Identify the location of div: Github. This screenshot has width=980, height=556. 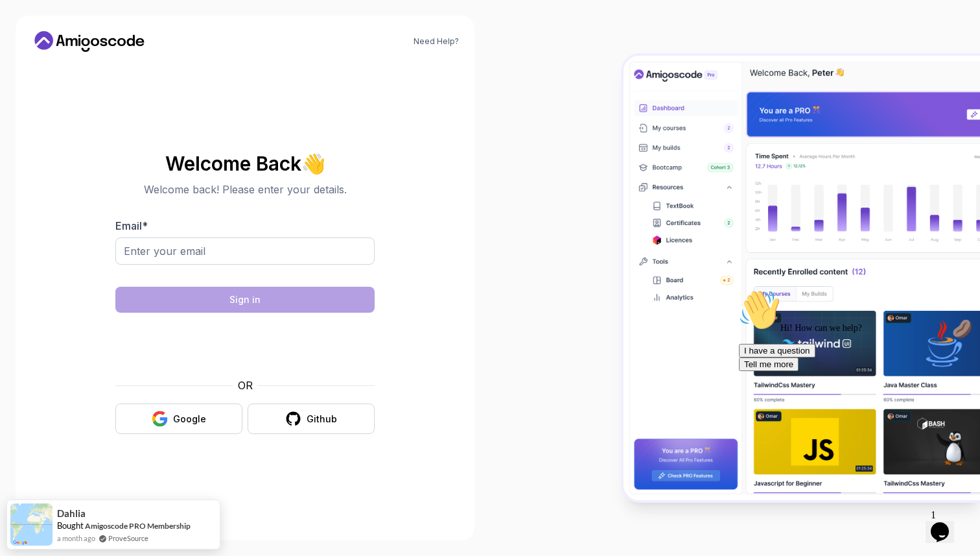
(321, 419).